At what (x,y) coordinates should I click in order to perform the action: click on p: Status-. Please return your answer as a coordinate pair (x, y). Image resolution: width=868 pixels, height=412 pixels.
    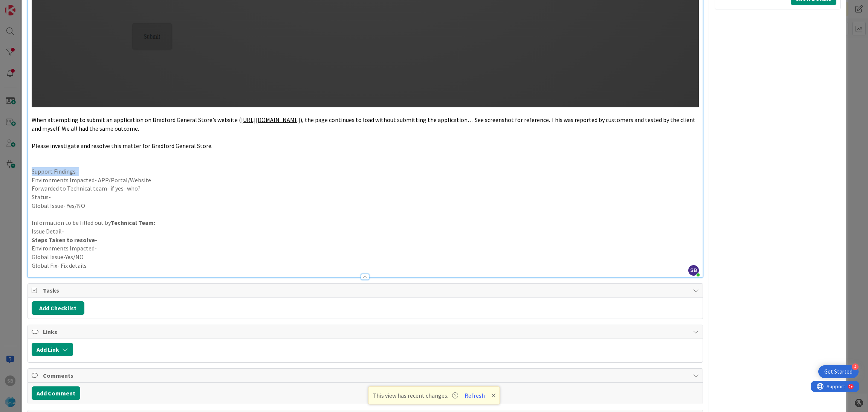
    Looking at the image, I should click on (365, 197).